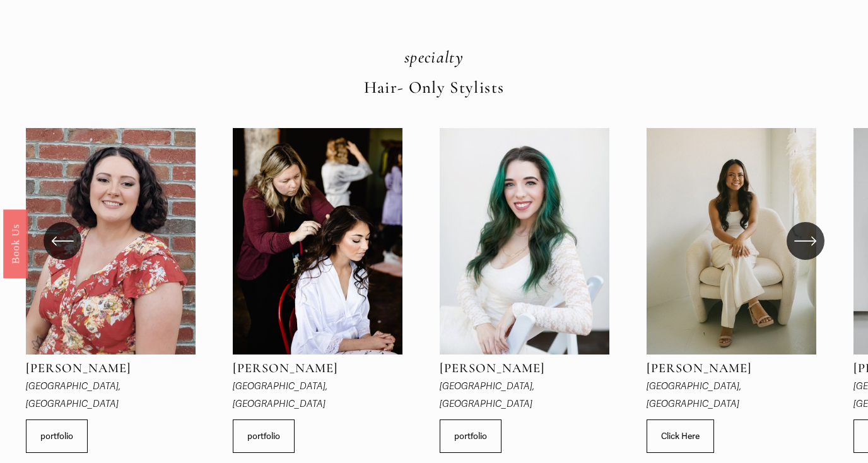 This screenshot has width=868, height=463. What do you see at coordinates (680, 436) in the screenshot?
I see `a: Click Here` at bounding box center [680, 436].